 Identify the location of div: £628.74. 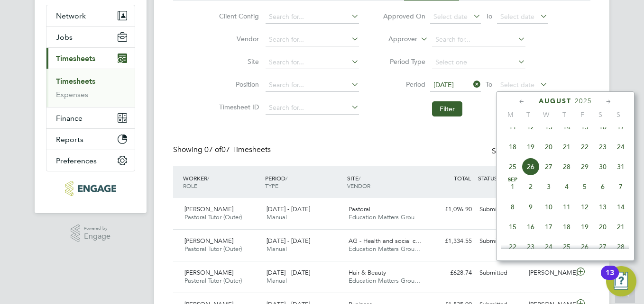
(451, 273).